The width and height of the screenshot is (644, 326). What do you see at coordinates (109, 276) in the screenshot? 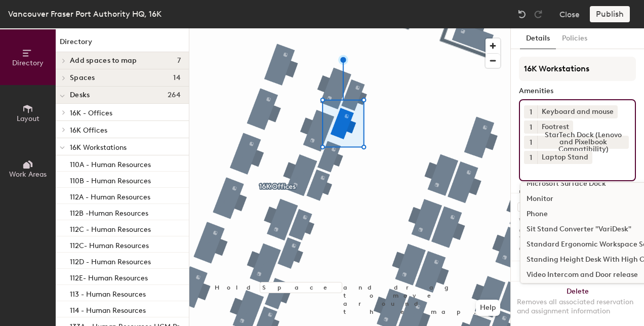
I see `p: 112E- Human Resources` at bounding box center [109, 276].